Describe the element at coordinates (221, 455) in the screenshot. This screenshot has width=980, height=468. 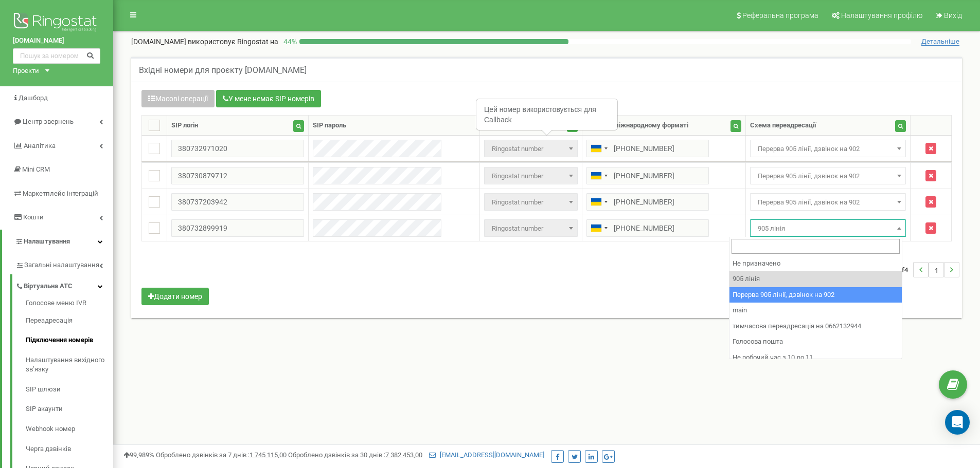
I see `span: Оброблено дзвінків за 7 днів :` at that location.